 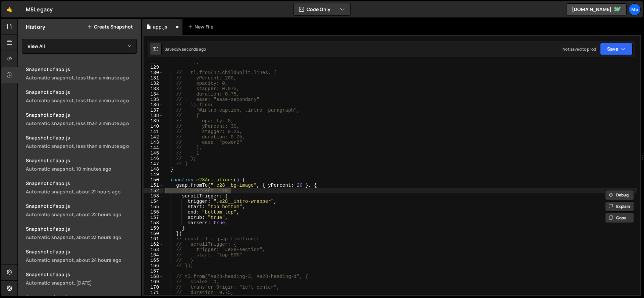 I want to click on div: 148, so click(x=153, y=169).